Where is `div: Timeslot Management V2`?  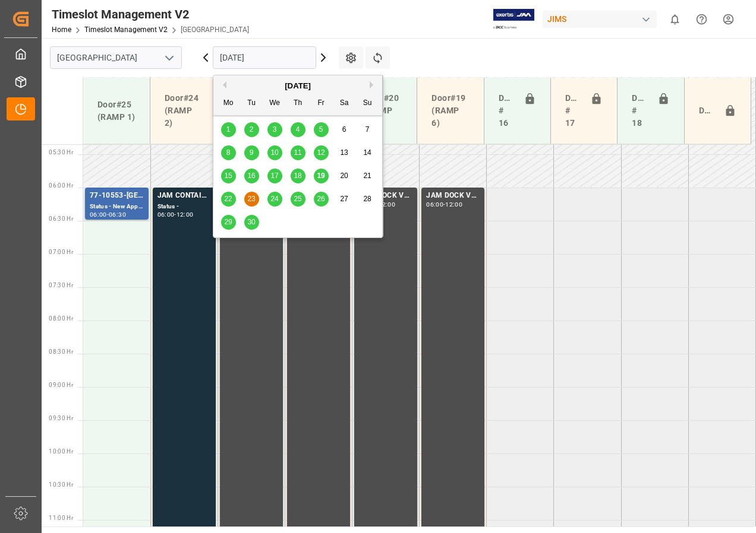 div: Timeslot Management V2 is located at coordinates (150, 14).